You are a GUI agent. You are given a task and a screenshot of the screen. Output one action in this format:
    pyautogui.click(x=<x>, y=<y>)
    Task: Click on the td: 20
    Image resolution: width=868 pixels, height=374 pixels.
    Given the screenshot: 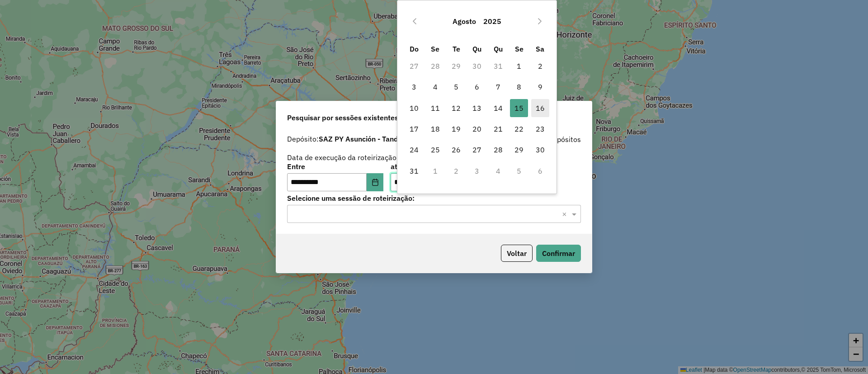 What is the action you would take?
    pyautogui.click(x=477, y=129)
    